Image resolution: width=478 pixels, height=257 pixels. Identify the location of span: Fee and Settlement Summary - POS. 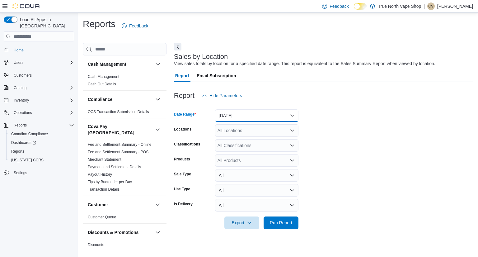
(118, 152).